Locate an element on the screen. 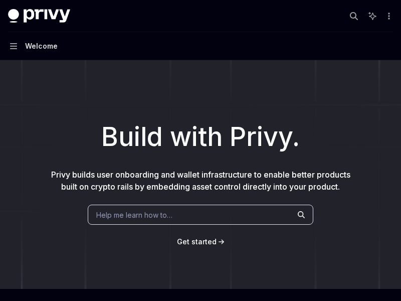 This screenshot has width=401, height=301. span: Help me learn how to… is located at coordinates (134, 215).